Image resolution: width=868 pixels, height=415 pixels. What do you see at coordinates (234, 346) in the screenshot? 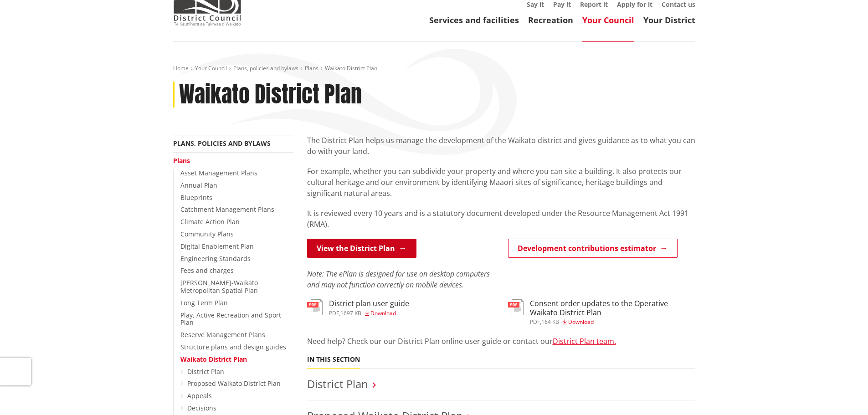
I see `a: Structure plans and design guides` at bounding box center [234, 346].